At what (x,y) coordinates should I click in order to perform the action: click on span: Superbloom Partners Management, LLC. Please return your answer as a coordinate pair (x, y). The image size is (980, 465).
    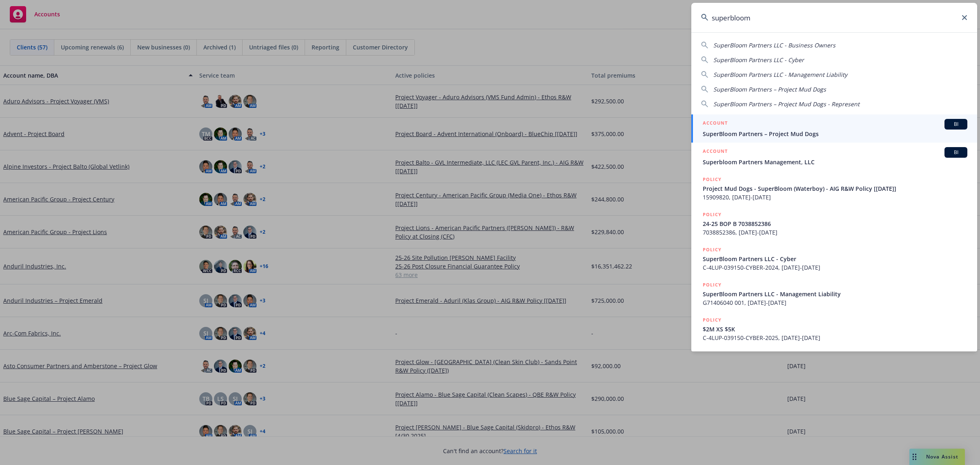
    Looking at the image, I should click on (835, 162).